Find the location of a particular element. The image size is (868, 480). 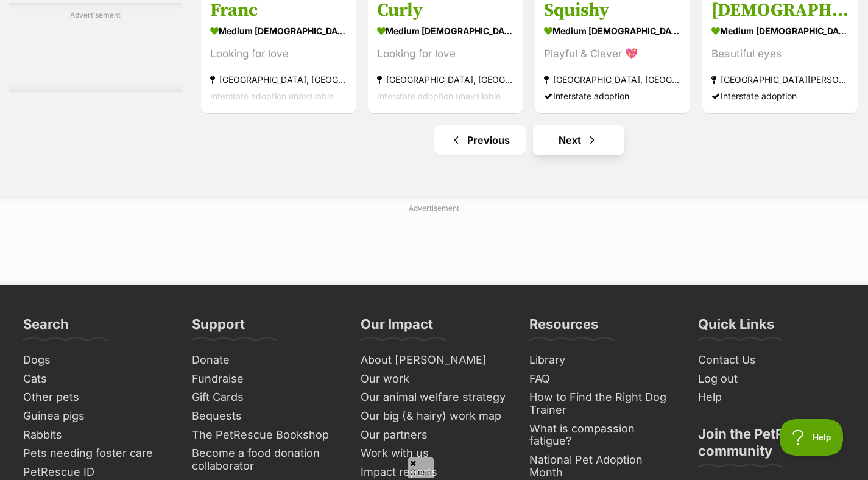

a: Dogs is located at coordinates (96, 360).